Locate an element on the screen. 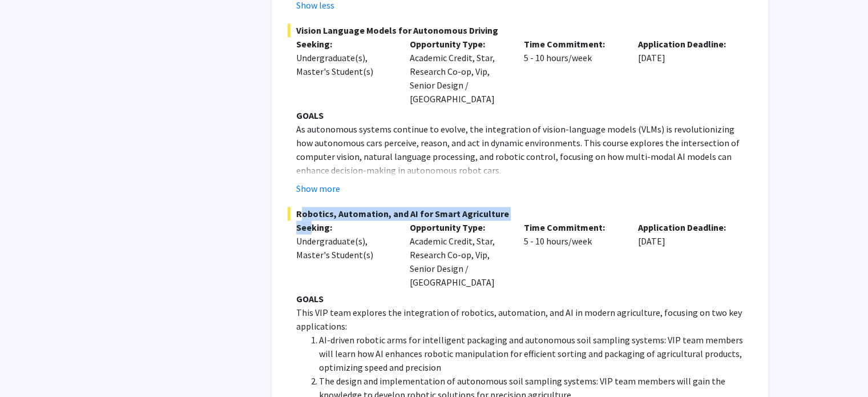 This screenshot has width=868, height=397. span: Vision Language Models for Autonomous Driving is located at coordinates (520, 30).